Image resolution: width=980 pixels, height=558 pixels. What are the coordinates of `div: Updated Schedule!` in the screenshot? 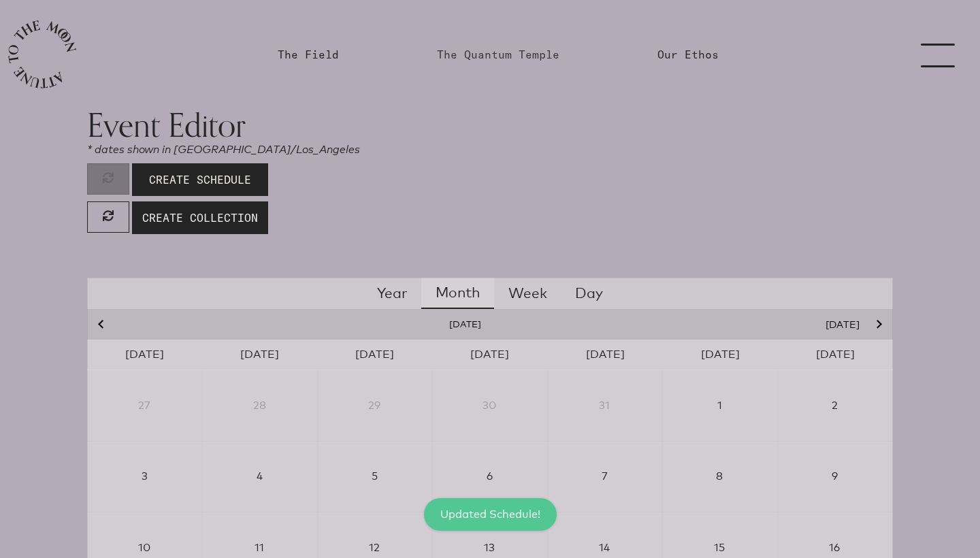 It's located at (490, 515).